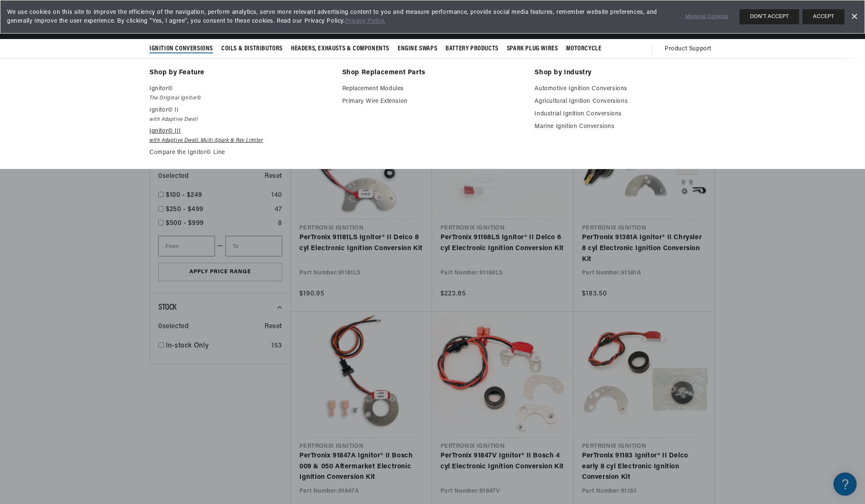 Image resolution: width=865 pixels, height=504 pixels. What do you see at coordinates (688, 49) in the screenshot?
I see `span: Product Support` at bounding box center [688, 49].